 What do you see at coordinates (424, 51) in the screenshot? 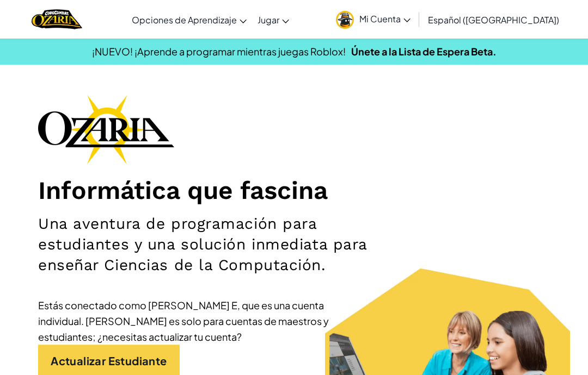
I see `a: Únete a la Lista de Espera Beta.` at bounding box center [424, 51].